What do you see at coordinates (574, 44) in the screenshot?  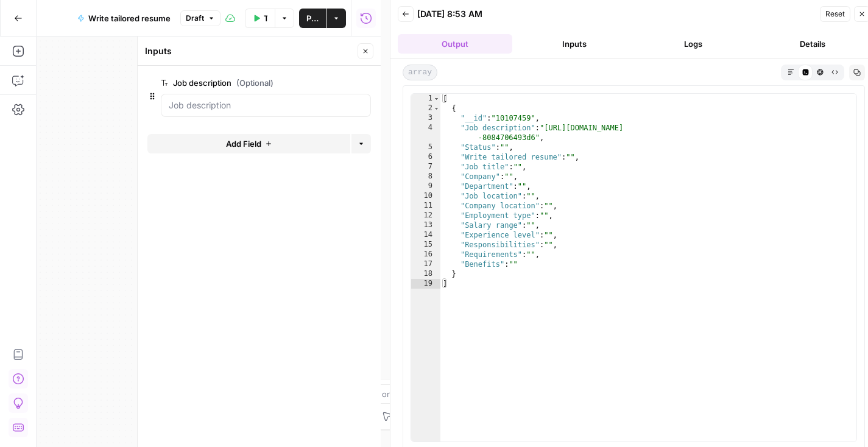 I see `button: Inputs` at bounding box center [574, 44].